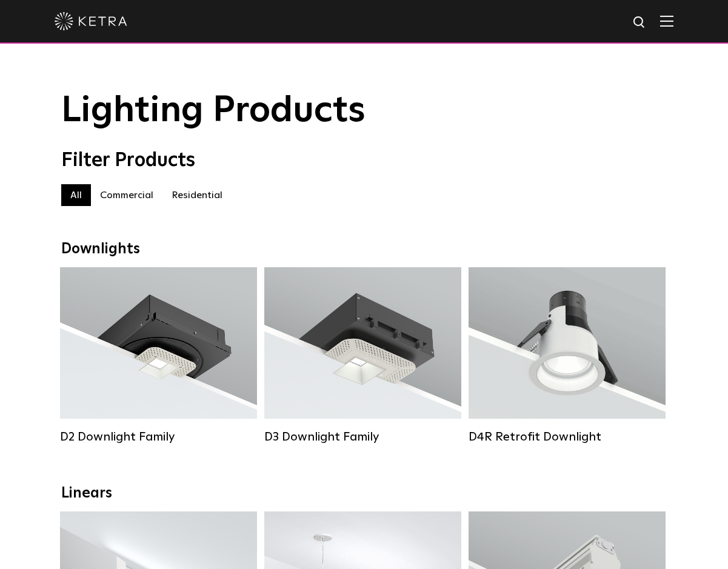  Describe the element at coordinates (363, 437) in the screenshot. I see `div: D3 Downlight Family` at that location.